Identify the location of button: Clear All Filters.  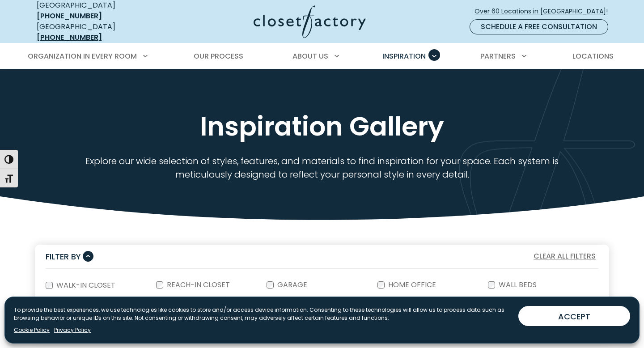
(564, 256).